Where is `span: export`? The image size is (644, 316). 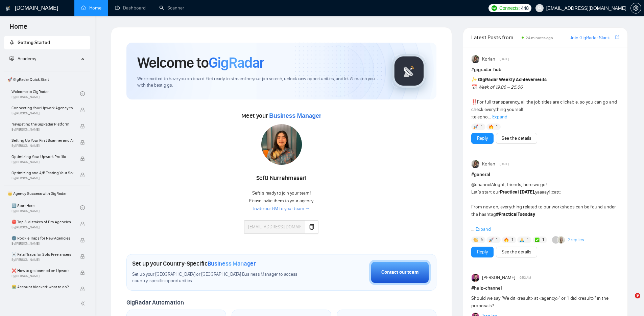
span: export is located at coordinates (617, 37).